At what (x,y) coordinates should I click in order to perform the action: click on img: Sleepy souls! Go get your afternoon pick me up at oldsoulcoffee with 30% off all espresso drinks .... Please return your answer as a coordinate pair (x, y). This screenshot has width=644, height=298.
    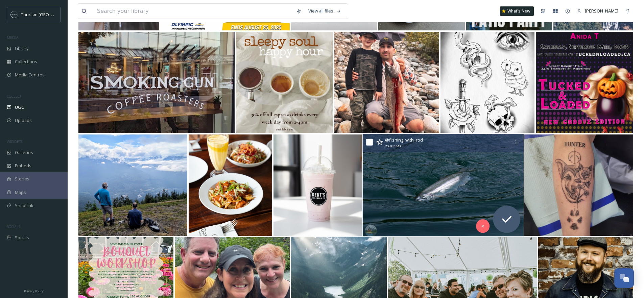
    Looking at the image, I should click on (284, 82).